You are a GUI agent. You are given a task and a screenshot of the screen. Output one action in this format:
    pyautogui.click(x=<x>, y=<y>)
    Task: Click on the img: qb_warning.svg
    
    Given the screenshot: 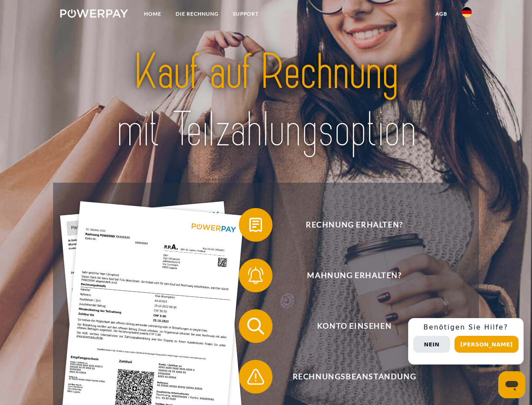 What is the action you would take?
    pyautogui.click(x=256, y=377)
    